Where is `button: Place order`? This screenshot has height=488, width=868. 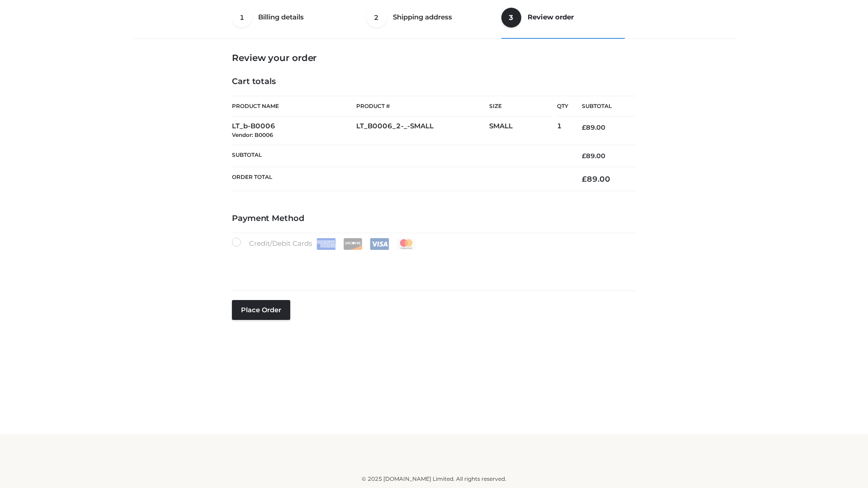 button: Place order is located at coordinates (261, 310).